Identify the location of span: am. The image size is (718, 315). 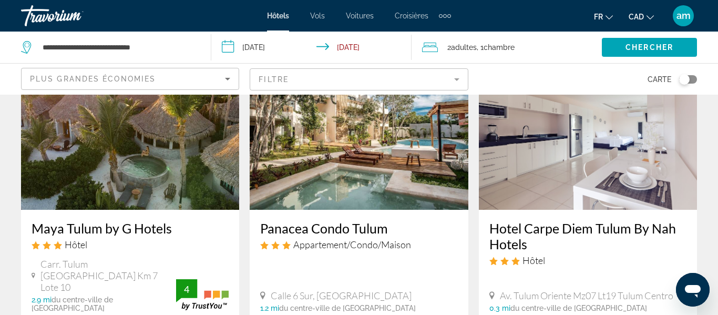
(684, 16).